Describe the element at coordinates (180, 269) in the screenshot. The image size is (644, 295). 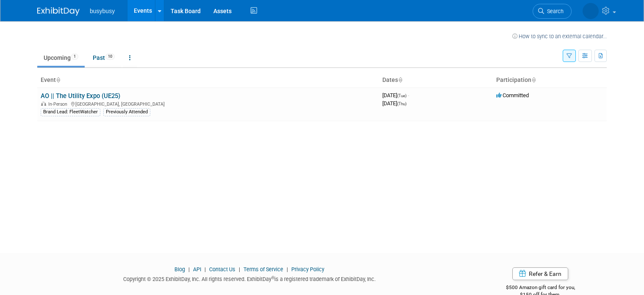
I see `a: Blog` at that location.